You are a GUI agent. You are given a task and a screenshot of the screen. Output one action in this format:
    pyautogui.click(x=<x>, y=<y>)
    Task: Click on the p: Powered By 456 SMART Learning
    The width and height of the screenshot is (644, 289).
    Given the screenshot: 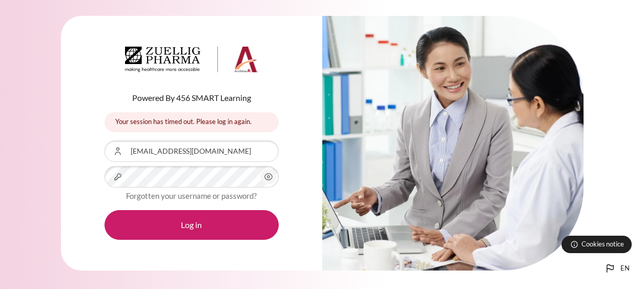 What is the action you would take?
    pyautogui.click(x=192, y=98)
    